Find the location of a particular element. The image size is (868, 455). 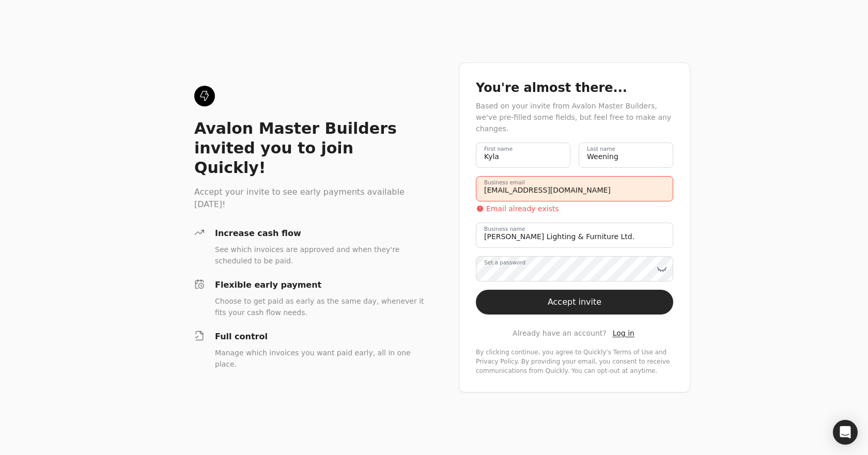

label: First name is located at coordinates (498, 149).